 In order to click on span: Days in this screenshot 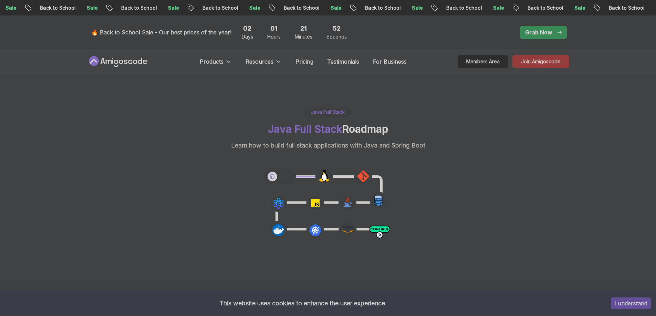, I will do `click(247, 37)`.